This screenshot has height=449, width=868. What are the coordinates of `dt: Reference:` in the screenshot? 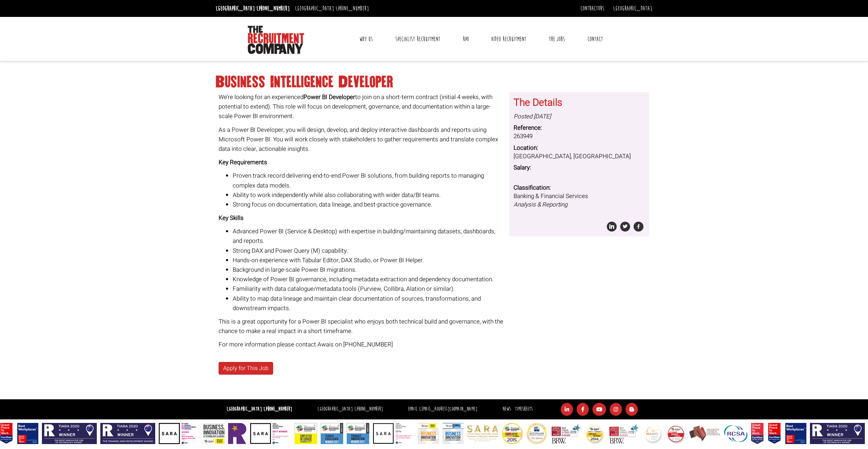 It's located at (579, 128).